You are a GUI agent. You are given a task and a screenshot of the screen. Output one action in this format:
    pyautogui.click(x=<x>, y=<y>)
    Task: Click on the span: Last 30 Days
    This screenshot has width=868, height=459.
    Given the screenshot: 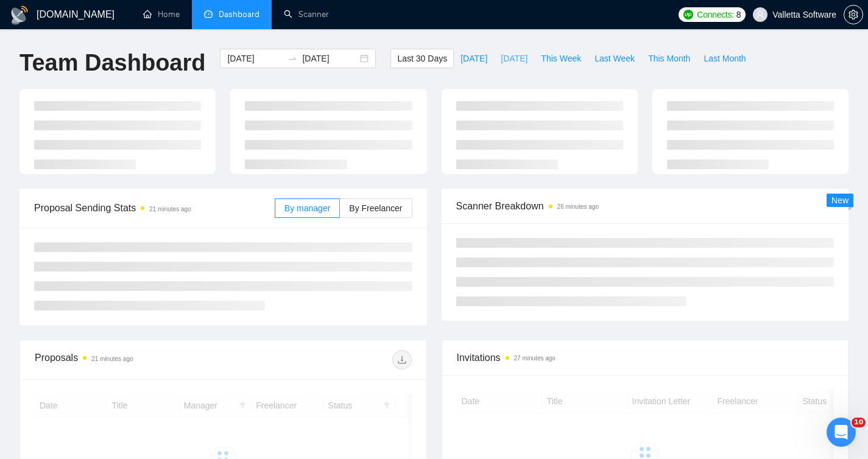 What is the action you would take?
    pyautogui.click(x=422, y=58)
    